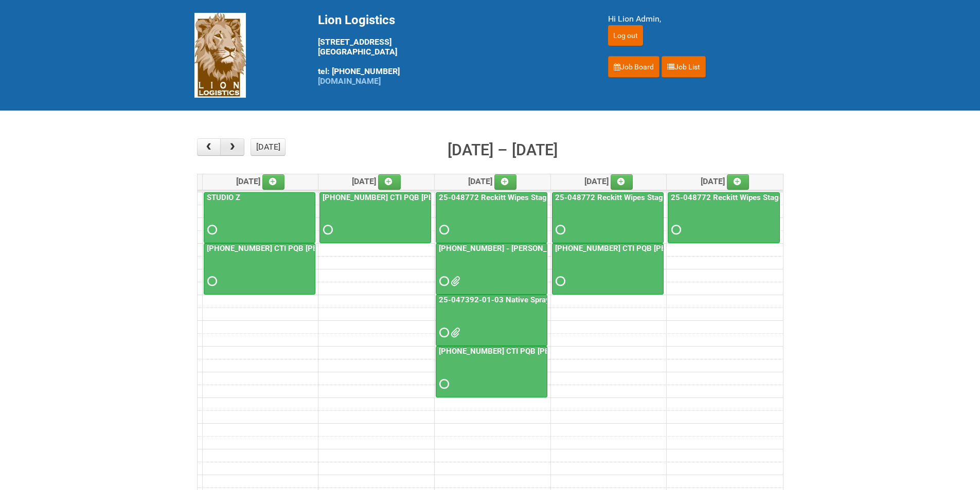 This screenshot has width=980, height=490. I want to click on div: Hi Lion Admin,, so click(697, 19).